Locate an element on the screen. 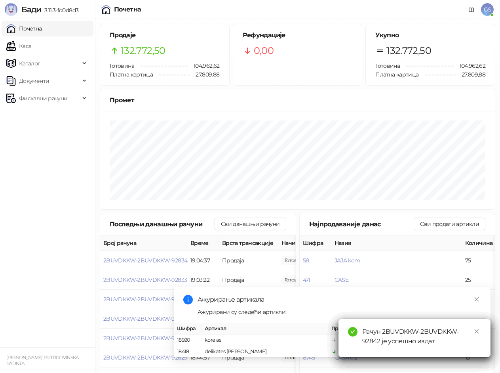 The width and height of the screenshot is (500, 373). span: 2BUVDKKW-2BUVDKKW-92832 is located at coordinates (145, 299).